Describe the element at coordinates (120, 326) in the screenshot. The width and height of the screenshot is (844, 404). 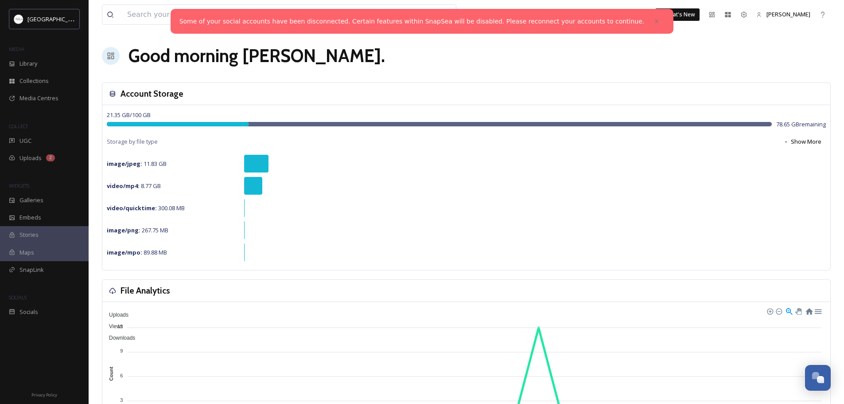
I see `tspan: 12` at that location.